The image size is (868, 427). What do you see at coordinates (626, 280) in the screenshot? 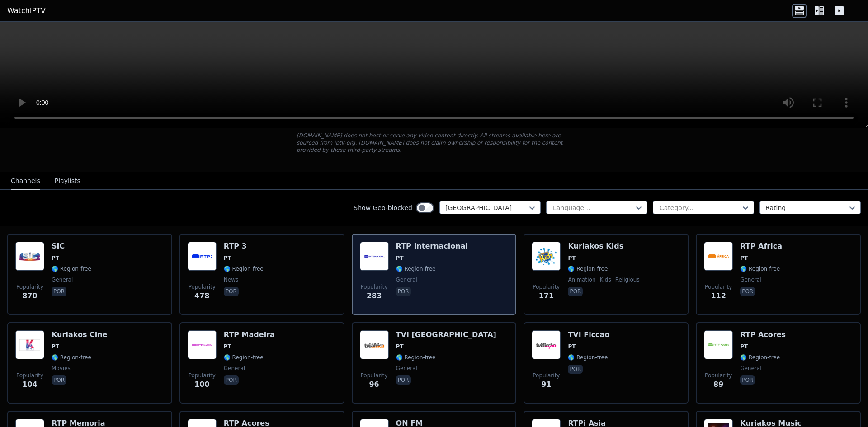
I see `span: religious` at bounding box center [626, 280].